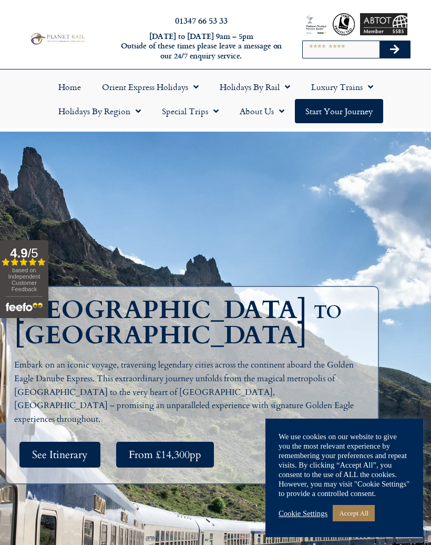 The image size is (431, 545). Describe the element at coordinates (69, 87) in the screenshot. I see `a: Home` at that location.